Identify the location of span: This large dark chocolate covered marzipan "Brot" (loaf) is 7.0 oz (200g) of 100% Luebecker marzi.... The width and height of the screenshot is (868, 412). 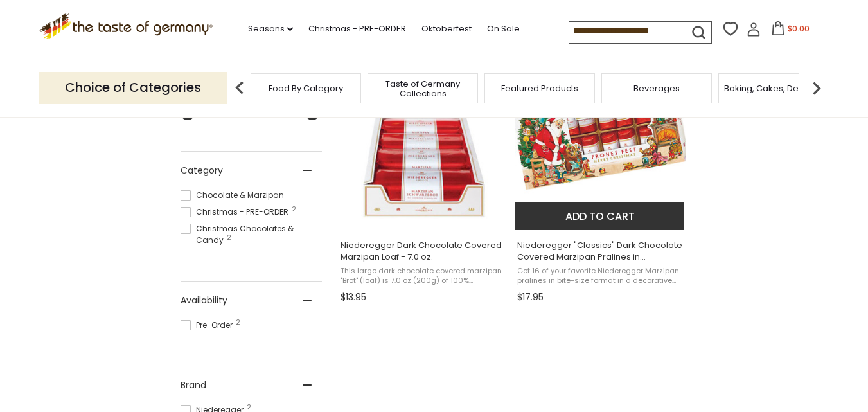
(423, 276).